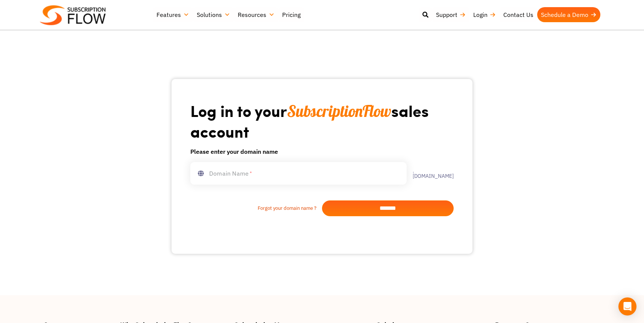 This screenshot has height=323, width=644. Describe the element at coordinates (256, 14) in the screenshot. I see `a: Resources` at that location.